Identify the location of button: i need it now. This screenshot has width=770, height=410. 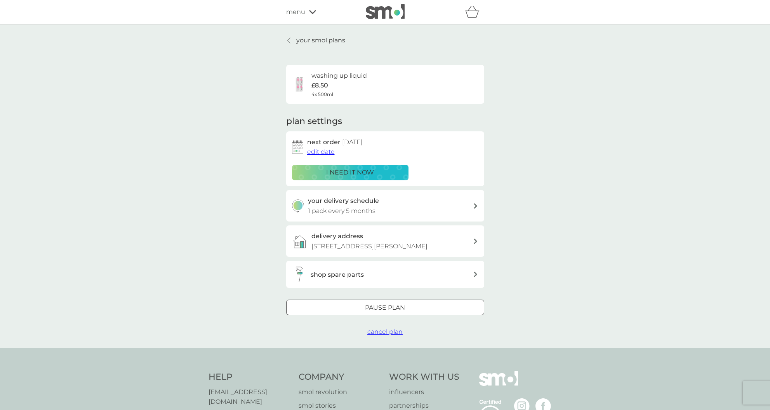
(350, 172).